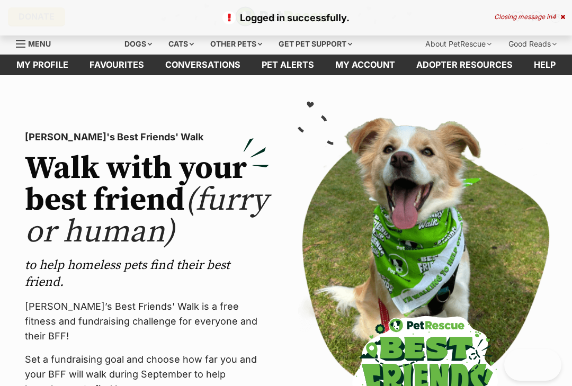 This screenshot has width=572, height=386. I want to click on div: Dogs, so click(138, 44).